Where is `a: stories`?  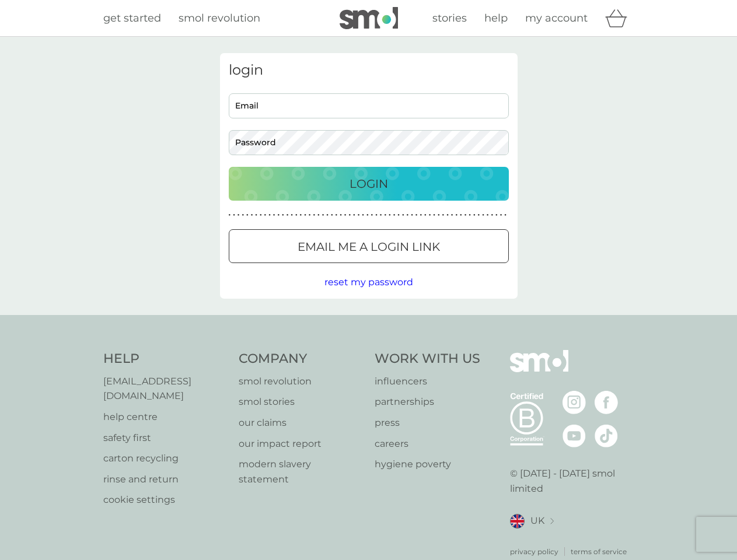
a: stories is located at coordinates (449, 18).